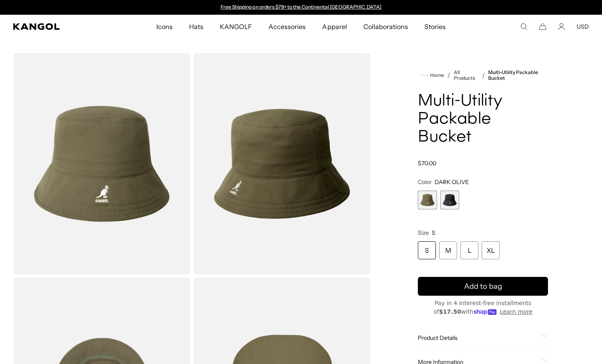  What do you see at coordinates (385, 27) in the screenshot?
I see `span: Collaborations` at bounding box center [385, 27].